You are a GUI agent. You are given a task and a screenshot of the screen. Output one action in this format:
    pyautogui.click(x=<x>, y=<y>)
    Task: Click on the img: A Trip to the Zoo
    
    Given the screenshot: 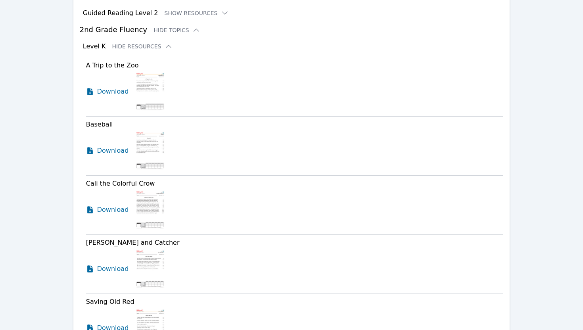 What is the action you would take?
    pyautogui.click(x=150, y=92)
    